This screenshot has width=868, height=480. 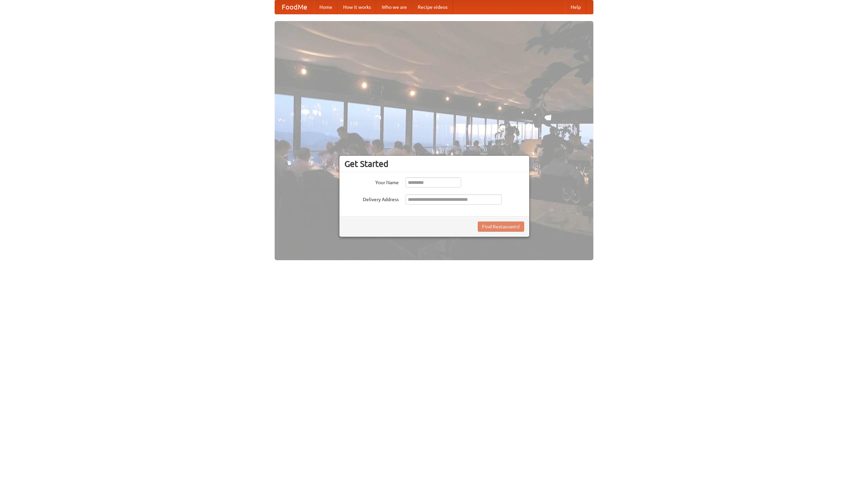 What do you see at coordinates (433, 8) in the screenshot?
I see `a: Recipe videos` at bounding box center [433, 8].